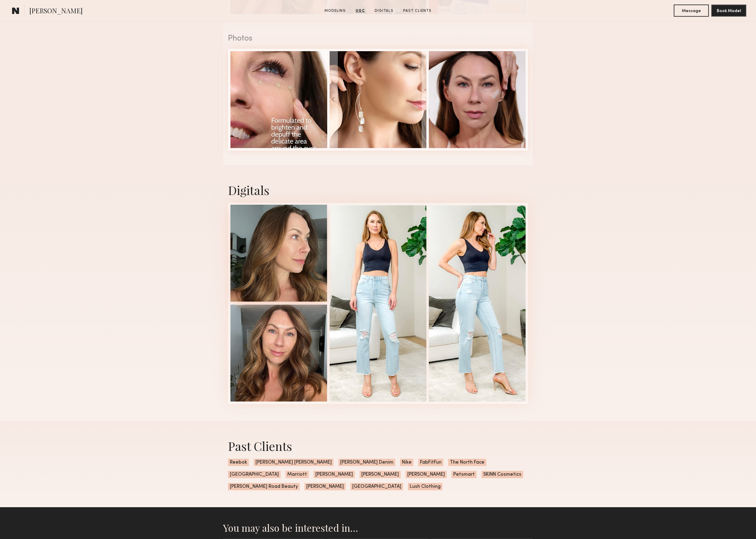 The image size is (756, 539). Describe the element at coordinates (691, 11) in the screenshot. I see `button: Message` at that location.